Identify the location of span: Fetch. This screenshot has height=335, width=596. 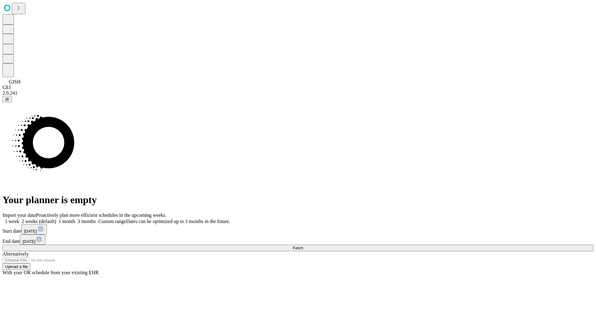
(298, 248).